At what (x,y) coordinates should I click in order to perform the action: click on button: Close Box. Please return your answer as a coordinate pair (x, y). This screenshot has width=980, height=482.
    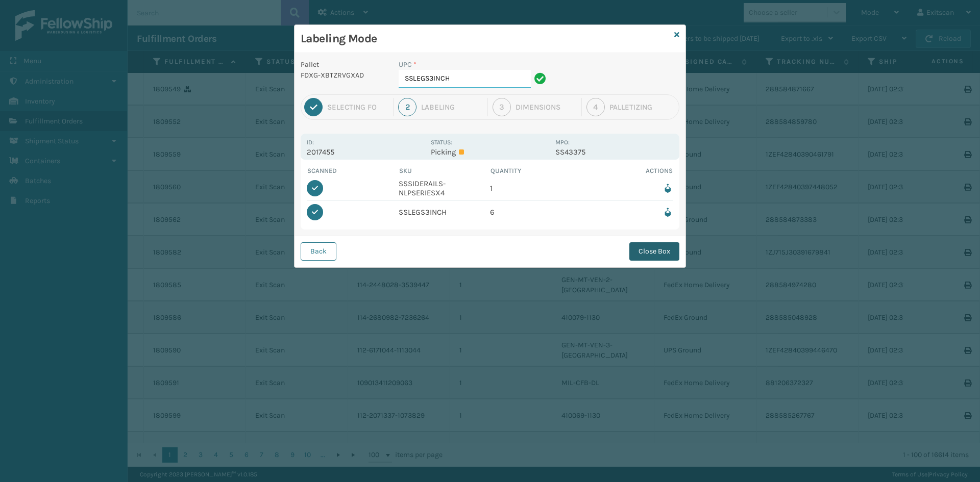
    Looking at the image, I should click on (655, 251).